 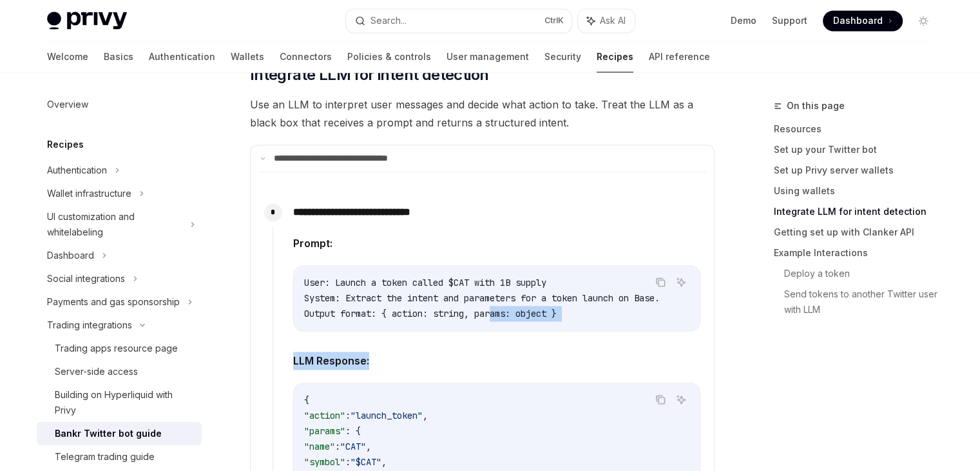 What do you see at coordinates (430, 314) in the screenshot?
I see `span: Output format: { action: string, params: object }` at bounding box center [430, 314].